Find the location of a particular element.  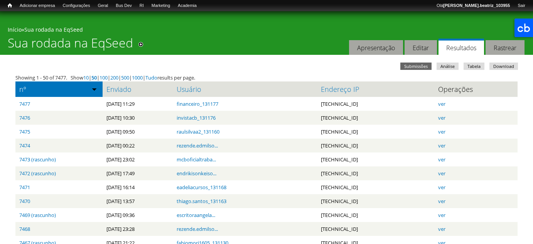

a: Editar is located at coordinates (421, 47).